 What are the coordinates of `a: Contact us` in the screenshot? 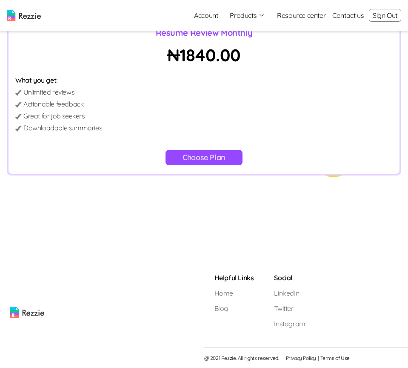 It's located at (348, 15).